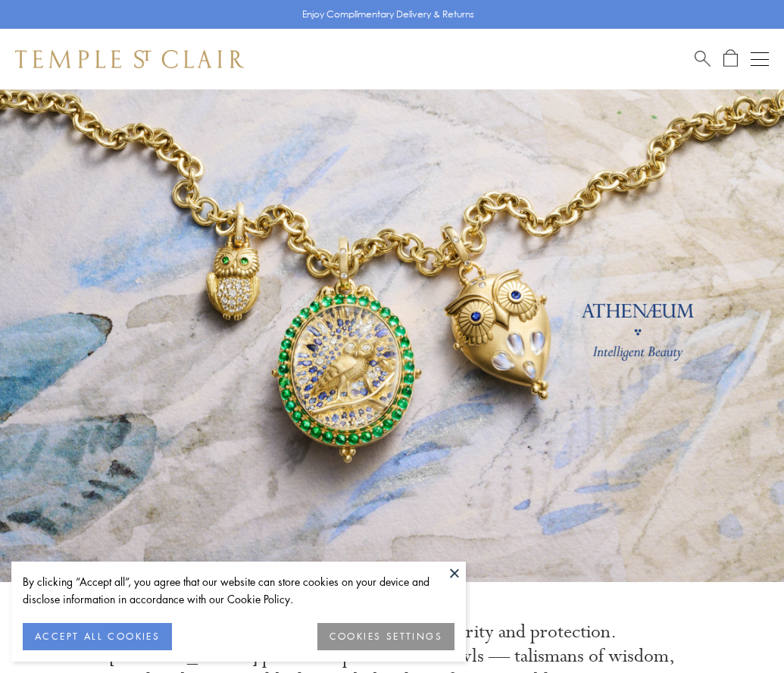 The width and height of the screenshot is (784, 673). What do you see at coordinates (388, 15) in the screenshot?
I see `p: Enjoy Complimentary Delivery & Returns` at bounding box center [388, 15].